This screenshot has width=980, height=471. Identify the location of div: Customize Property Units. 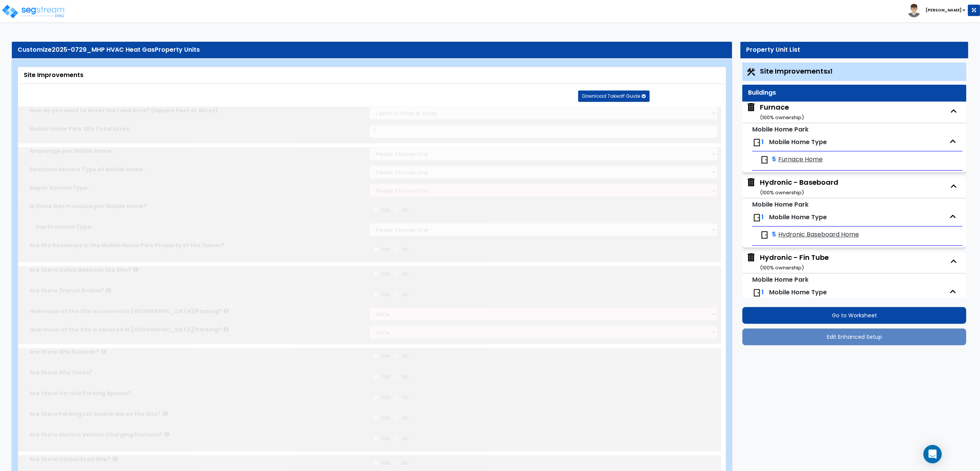
(372, 50).